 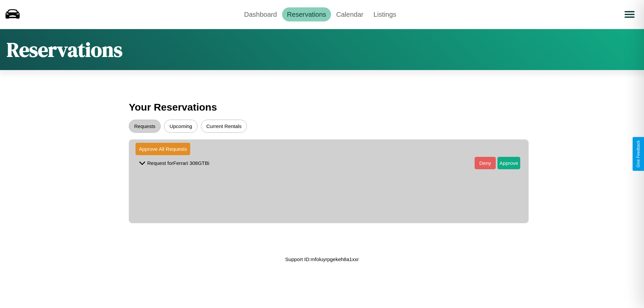 What do you see at coordinates (307, 14) in the screenshot?
I see `a: Reservations` at bounding box center [307, 14].